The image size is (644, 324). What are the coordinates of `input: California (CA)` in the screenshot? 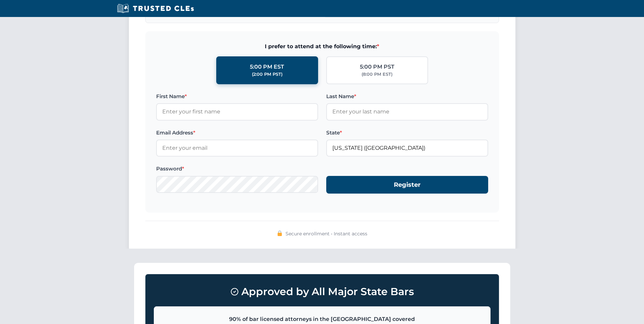 It's located at (407, 148).